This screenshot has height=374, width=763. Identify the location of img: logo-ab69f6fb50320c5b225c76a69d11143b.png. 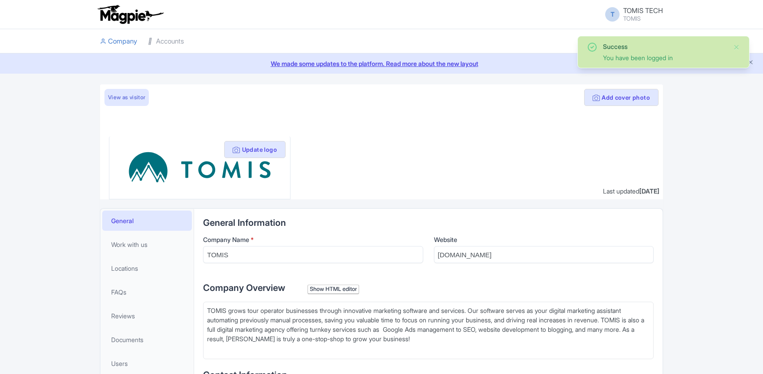
(130, 14).